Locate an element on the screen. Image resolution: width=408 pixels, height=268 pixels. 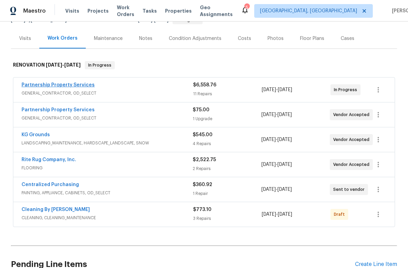
div: Notes is located at coordinates (145, 39).